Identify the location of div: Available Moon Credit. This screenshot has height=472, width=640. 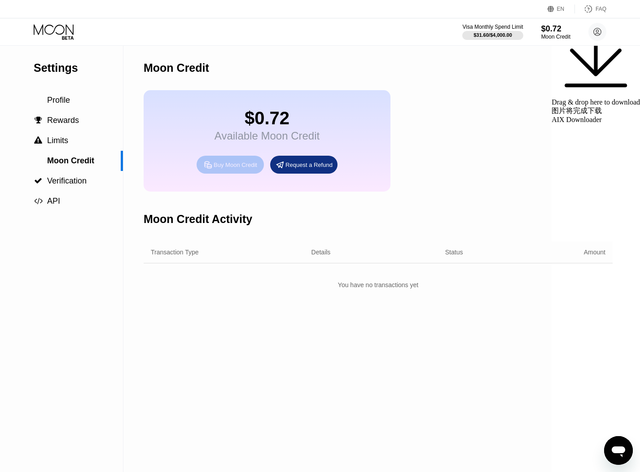
(267, 136).